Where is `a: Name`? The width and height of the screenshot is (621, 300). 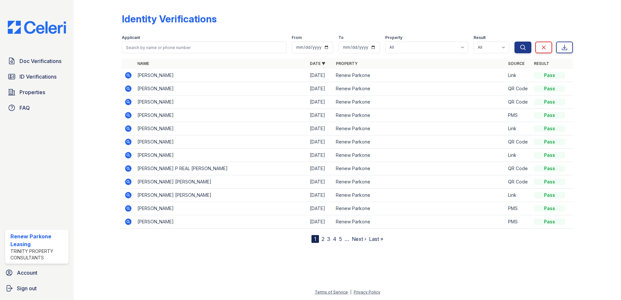
a: Name is located at coordinates (143, 63).